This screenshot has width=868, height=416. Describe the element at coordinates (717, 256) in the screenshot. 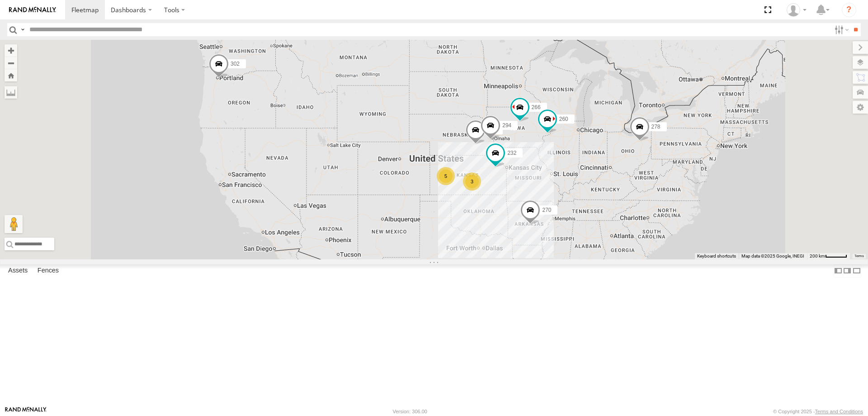

I see `button: Keyboard shortcuts` at that location.